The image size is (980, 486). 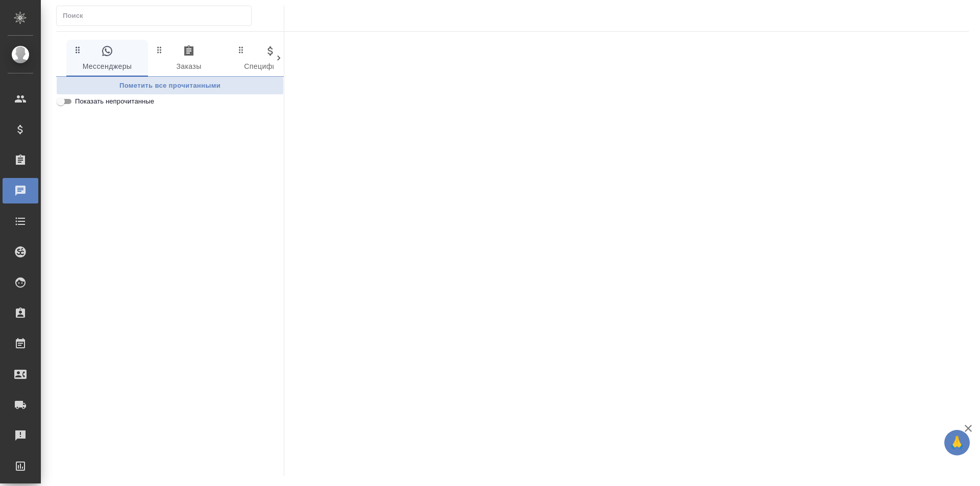 What do you see at coordinates (107, 59) in the screenshot?
I see `span: Мессенджеры` at bounding box center [107, 59].